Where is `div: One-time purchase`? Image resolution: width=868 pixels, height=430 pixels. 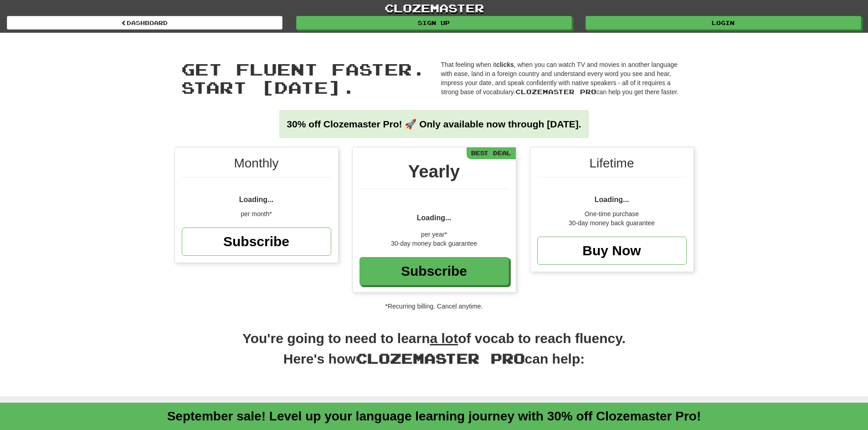 div: One-time purchase is located at coordinates (612, 214).